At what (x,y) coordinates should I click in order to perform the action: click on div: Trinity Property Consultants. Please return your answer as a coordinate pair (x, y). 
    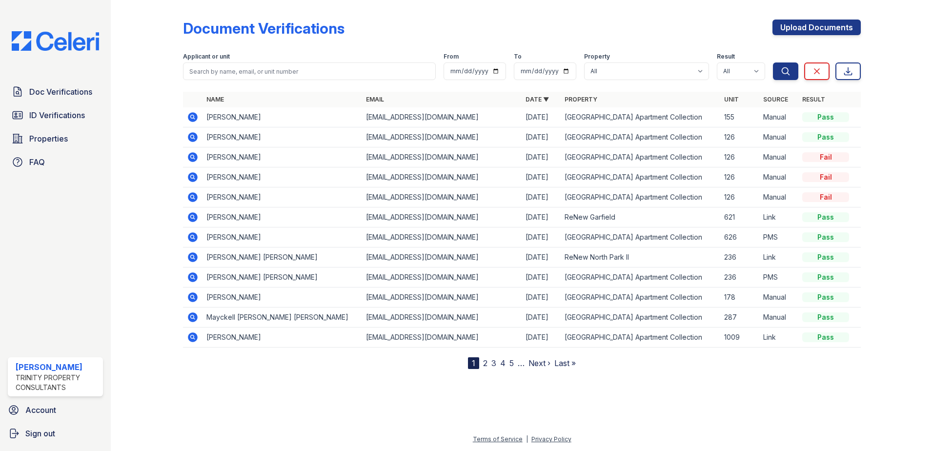
    Looking at the image, I should click on (57, 383).